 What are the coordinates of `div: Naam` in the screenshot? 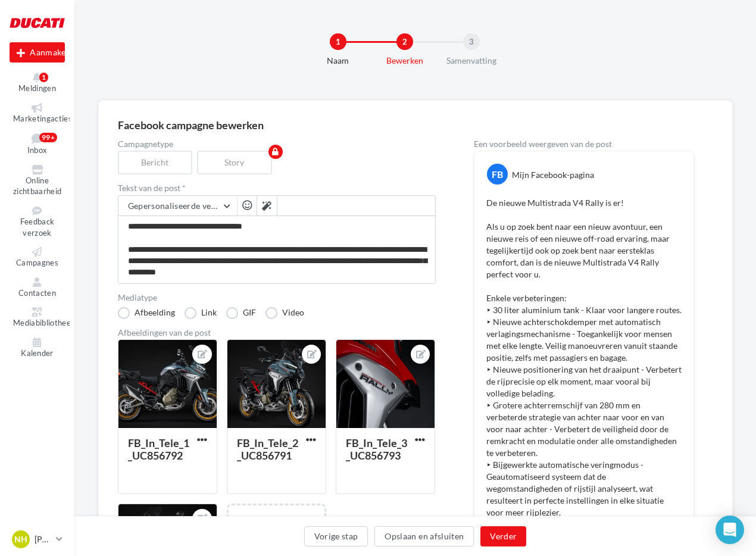 It's located at (338, 61).